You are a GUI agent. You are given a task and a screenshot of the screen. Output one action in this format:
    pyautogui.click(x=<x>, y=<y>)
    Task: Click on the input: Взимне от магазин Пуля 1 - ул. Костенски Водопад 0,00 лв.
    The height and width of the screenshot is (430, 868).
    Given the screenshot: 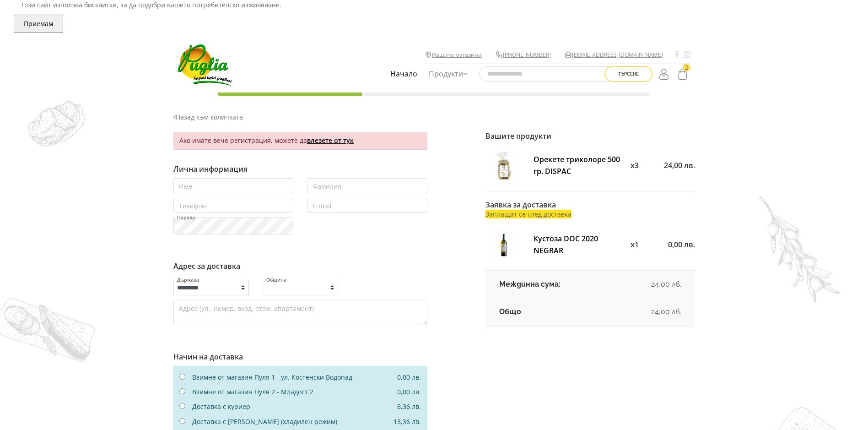 What is the action you would take?
    pyautogui.click(x=182, y=377)
    